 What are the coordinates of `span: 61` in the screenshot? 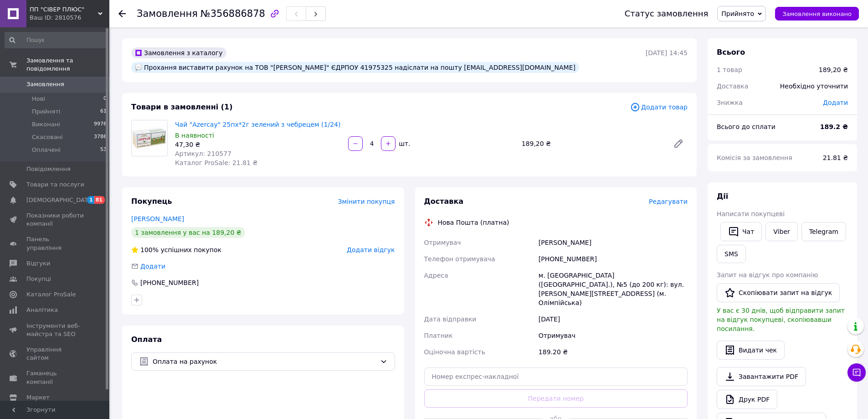 It's located at (104, 112).